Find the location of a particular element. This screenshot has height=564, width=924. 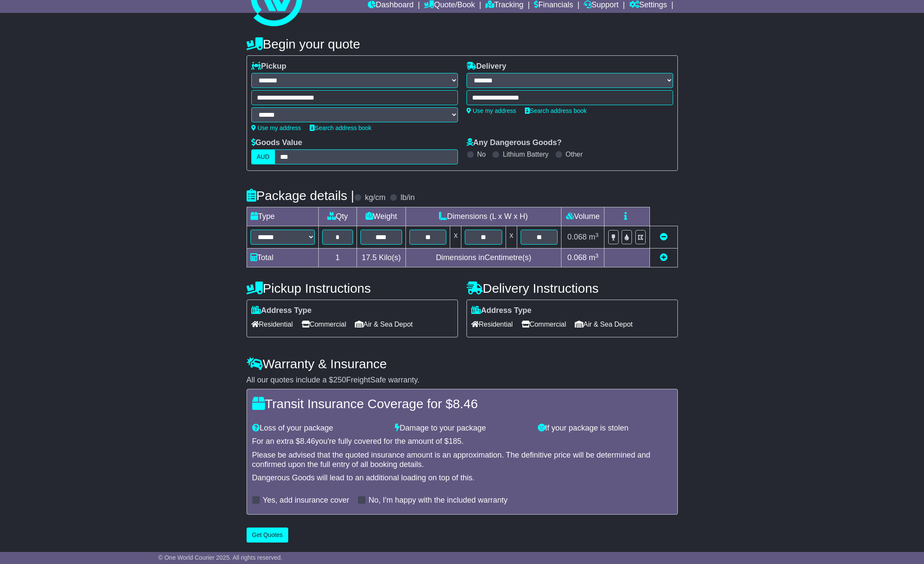

h4: Transit Insurance Coverage for $ is located at coordinates (462, 404).